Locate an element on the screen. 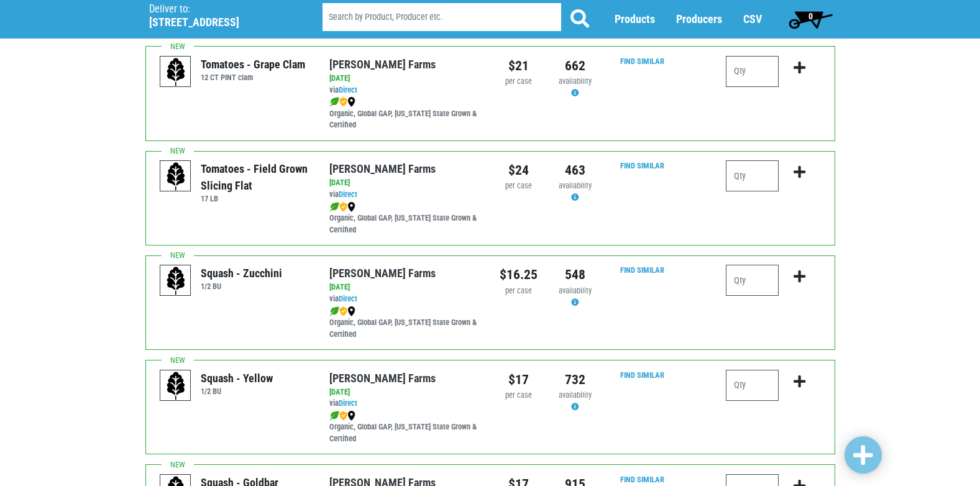 Image resolution: width=980 pixels, height=486 pixels. h6: 17 LB is located at coordinates (255, 198).